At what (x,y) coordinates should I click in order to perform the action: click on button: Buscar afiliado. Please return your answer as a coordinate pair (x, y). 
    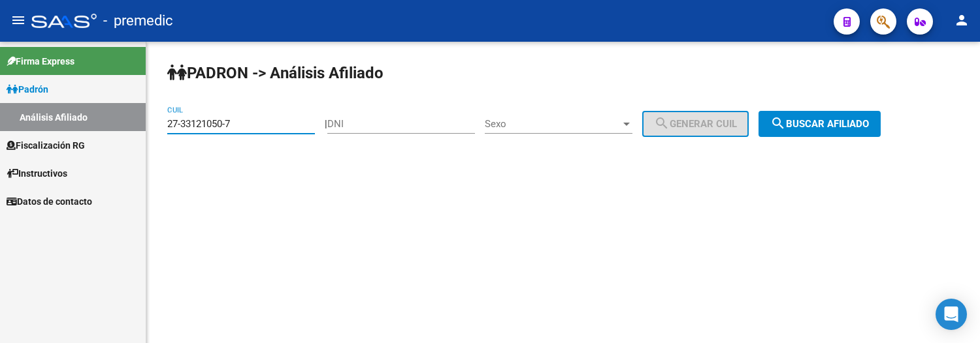
    Looking at the image, I should click on (820, 124).